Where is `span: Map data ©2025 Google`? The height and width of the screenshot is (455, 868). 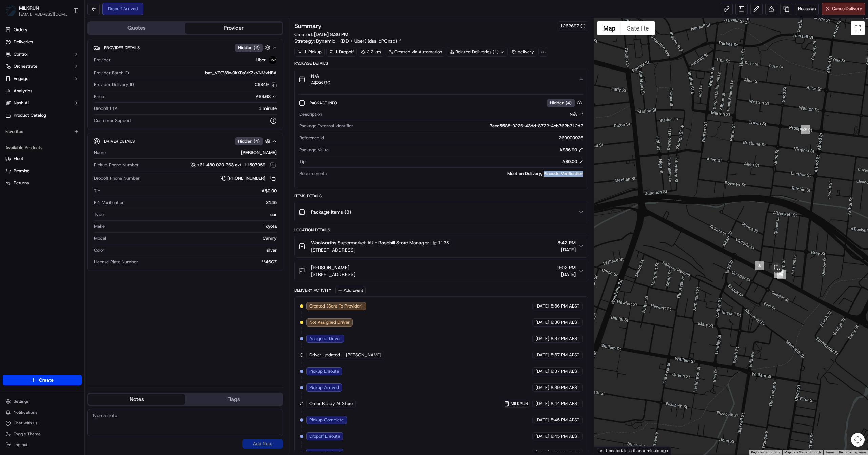 span: Map data ©2025 Google is located at coordinates (802, 452).